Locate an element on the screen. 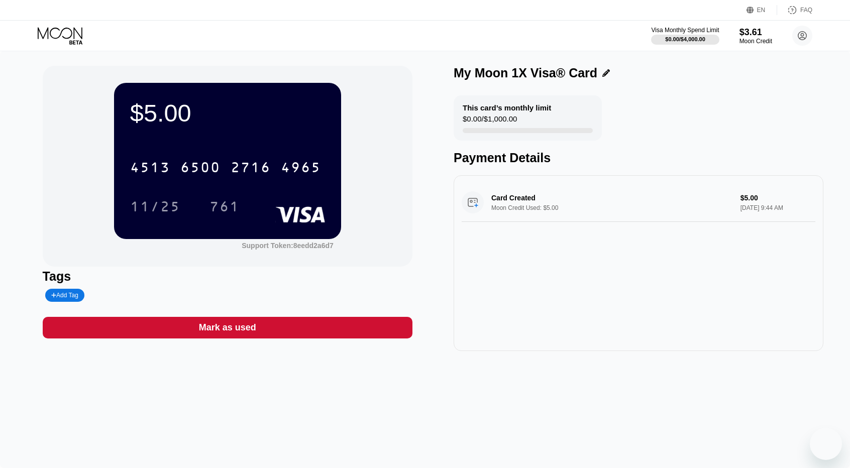  div: 6500 is located at coordinates (200, 169).